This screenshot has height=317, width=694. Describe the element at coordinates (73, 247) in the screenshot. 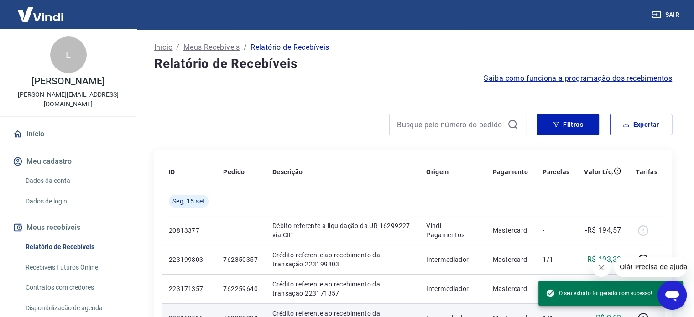

I see `a: Relatório de Recebíveis` at that location.